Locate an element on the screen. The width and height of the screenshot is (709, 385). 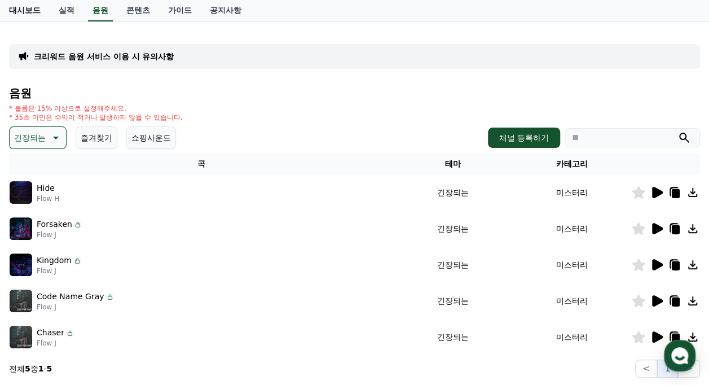
strong: 1 is located at coordinates (41, 368).